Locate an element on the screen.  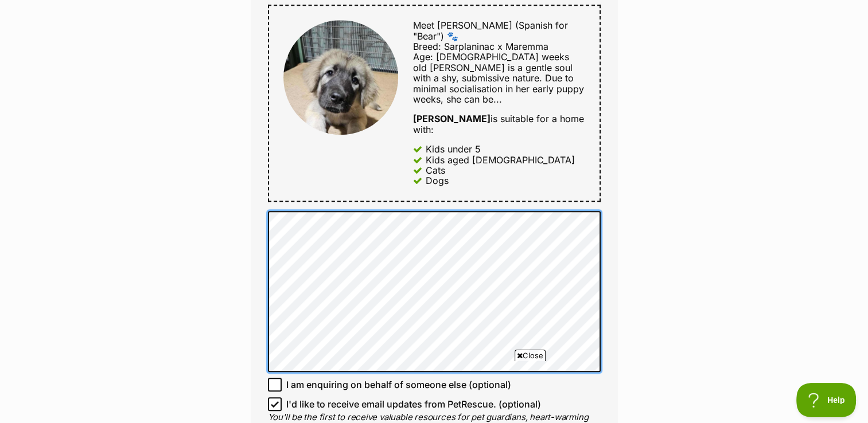
div: Dogs is located at coordinates (437, 180).